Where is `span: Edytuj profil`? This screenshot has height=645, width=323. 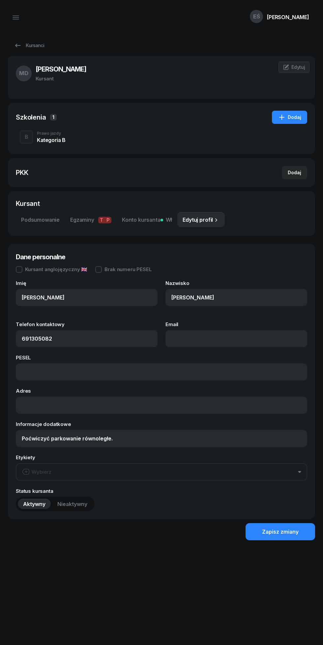 span: Edytuj profil is located at coordinates (198, 220).